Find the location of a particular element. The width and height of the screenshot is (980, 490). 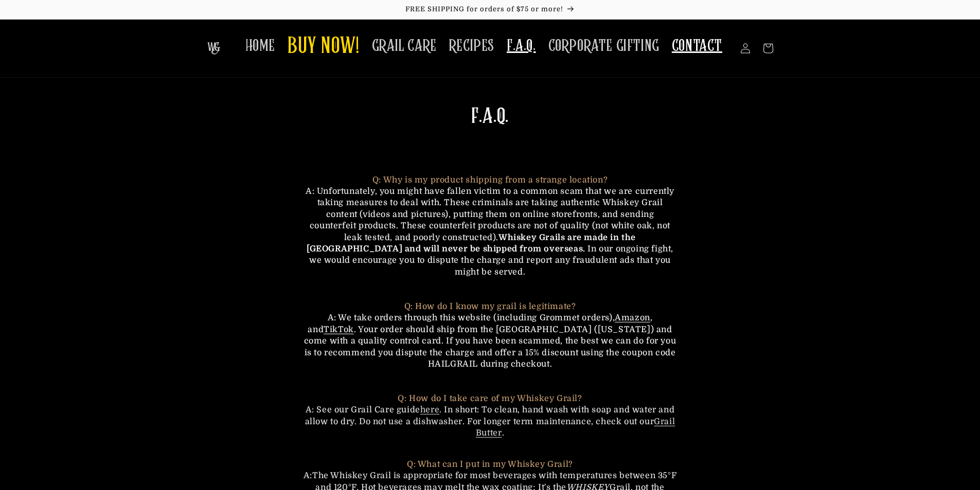

a: RECIPES is located at coordinates (472, 46).